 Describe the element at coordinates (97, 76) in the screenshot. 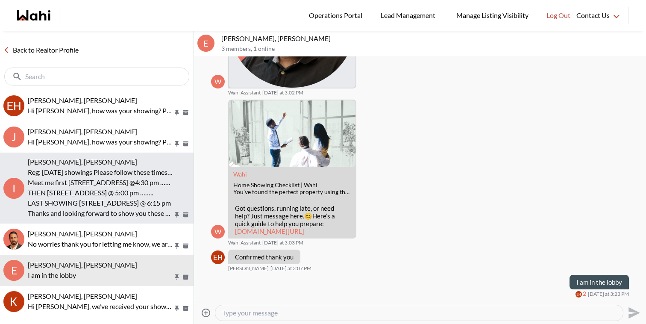

I see `input: Search` at that location.